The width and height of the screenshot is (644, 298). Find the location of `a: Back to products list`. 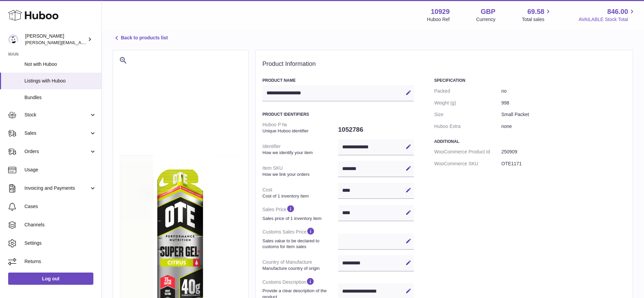

a: Back to products list is located at coordinates (140, 38).